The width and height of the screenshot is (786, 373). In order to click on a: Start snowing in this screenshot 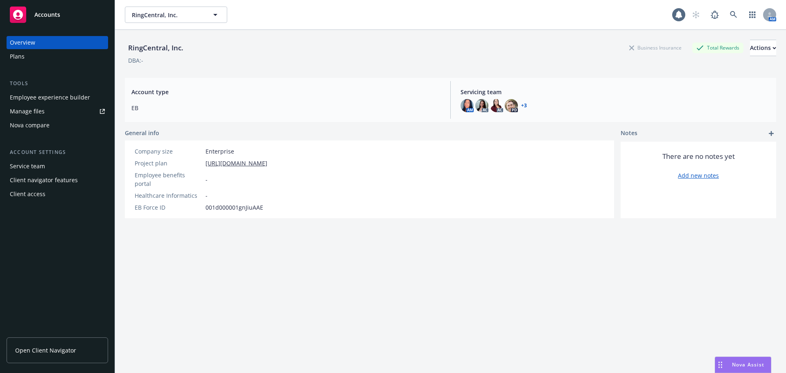, I will do `click(696, 15)`.